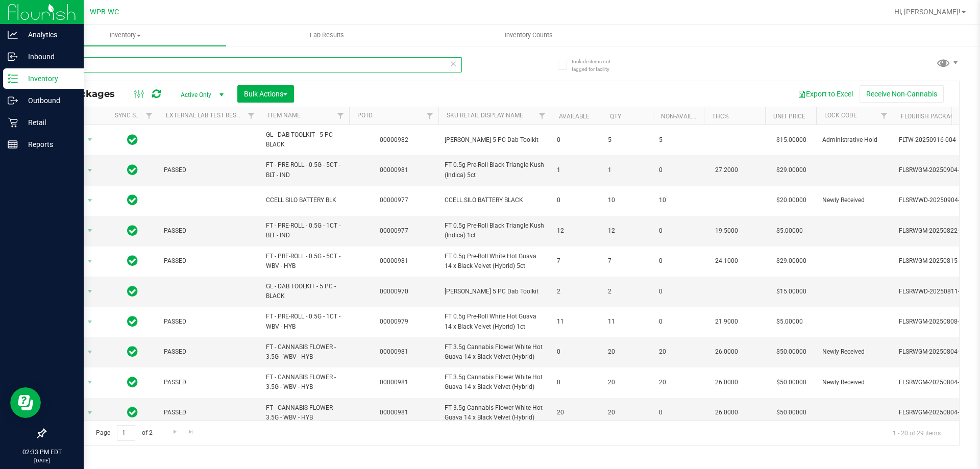  I want to click on span: FT 0.5g Pre-Roll White Hot Guava 14 x Black Velvet (Hybrid) 1ct, so click(494, 321).